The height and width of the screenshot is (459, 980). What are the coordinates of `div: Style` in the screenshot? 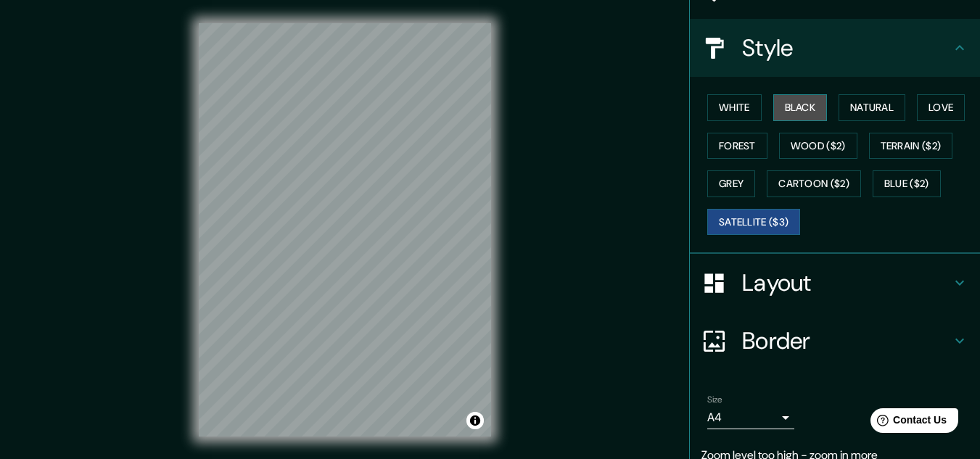 It's located at (835, 48).